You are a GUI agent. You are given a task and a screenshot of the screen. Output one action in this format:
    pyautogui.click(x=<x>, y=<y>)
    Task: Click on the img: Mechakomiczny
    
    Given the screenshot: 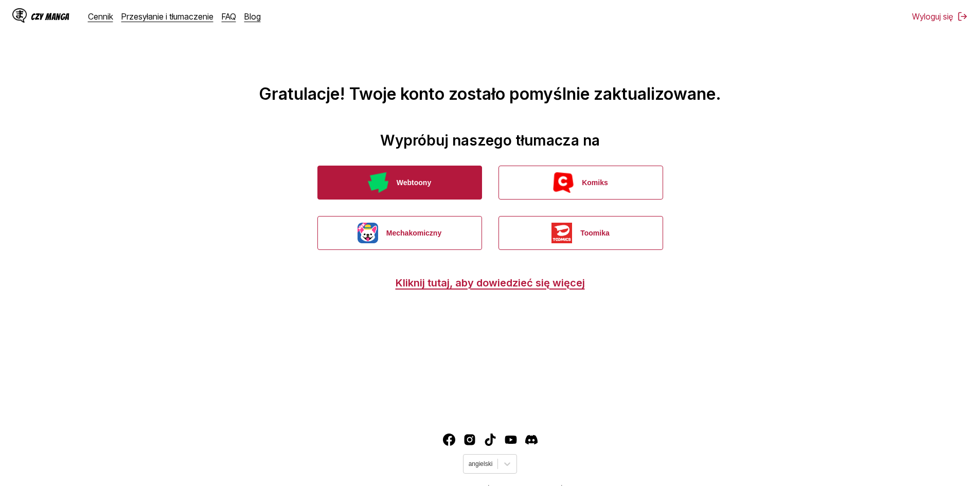 What is the action you would take?
    pyautogui.click(x=368, y=233)
    